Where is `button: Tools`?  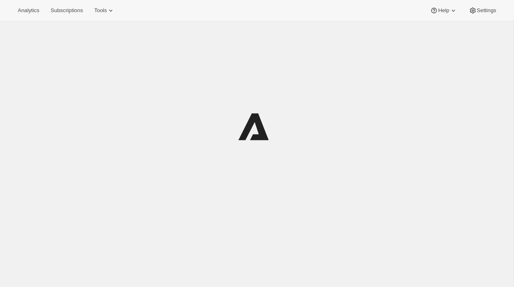
button: Tools is located at coordinates (104, 11).